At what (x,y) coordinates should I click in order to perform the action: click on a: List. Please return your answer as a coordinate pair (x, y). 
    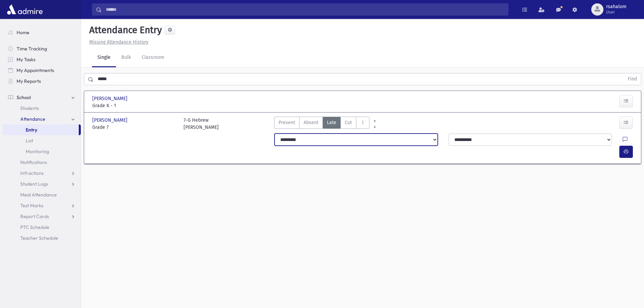
    Looking at the image, I should click on (41, 141).